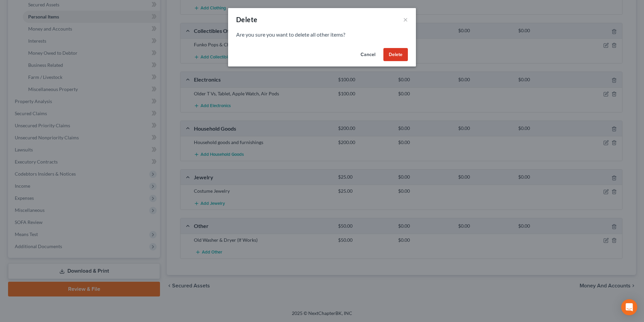  I want to click on div: Delete, so click(247, 19).